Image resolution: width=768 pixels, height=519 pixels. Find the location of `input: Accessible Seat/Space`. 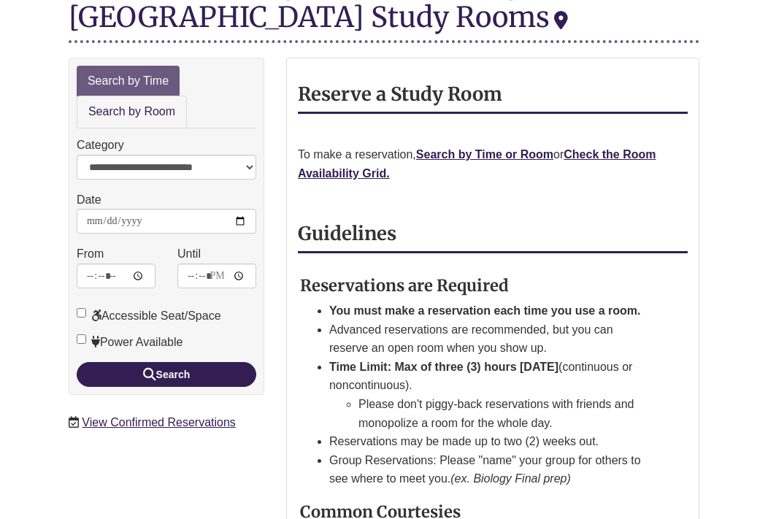

input: Accessible Seat/Space is located at coordinates (81, 312).